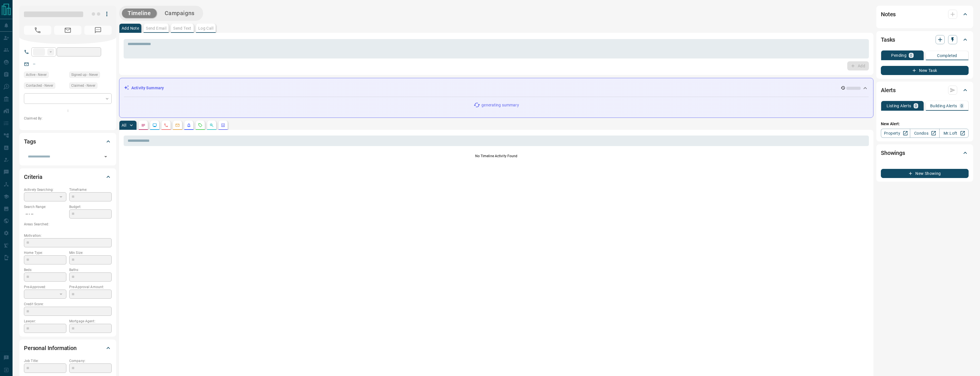 The height and width of the screenshot is (376, 980). I want to click on div: Criteria, so click(68, 177).